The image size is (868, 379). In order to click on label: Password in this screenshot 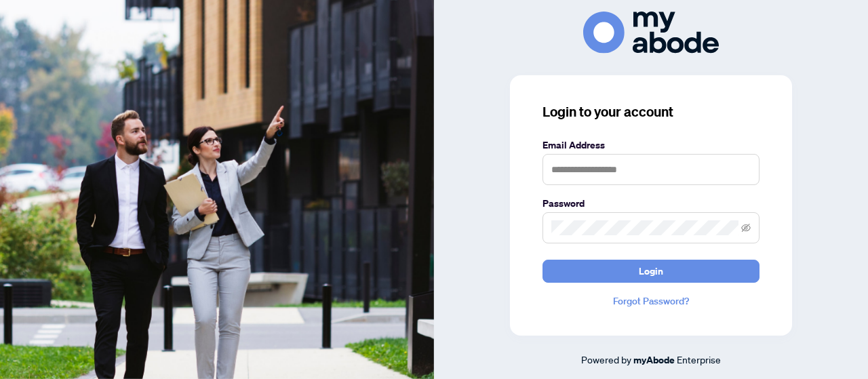, I will do `click(651, 203)`.